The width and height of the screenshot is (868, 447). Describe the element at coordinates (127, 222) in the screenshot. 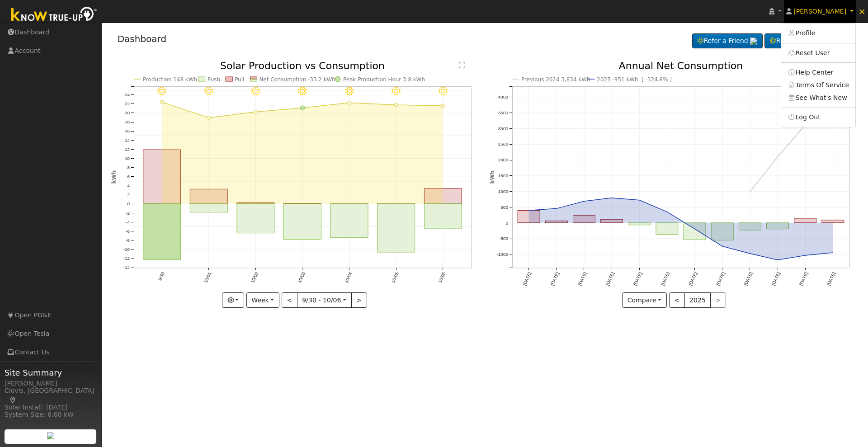

I see `text: -4` at that location.